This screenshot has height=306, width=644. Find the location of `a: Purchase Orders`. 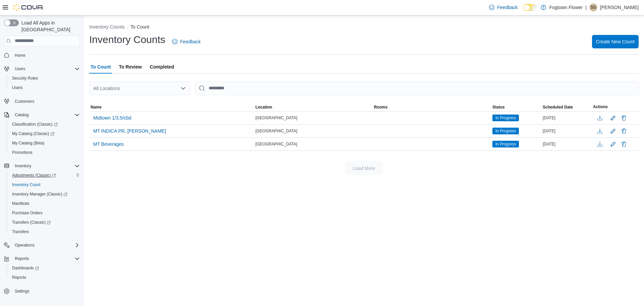

a: Purchase Orders is located at coordinates (27, 213).